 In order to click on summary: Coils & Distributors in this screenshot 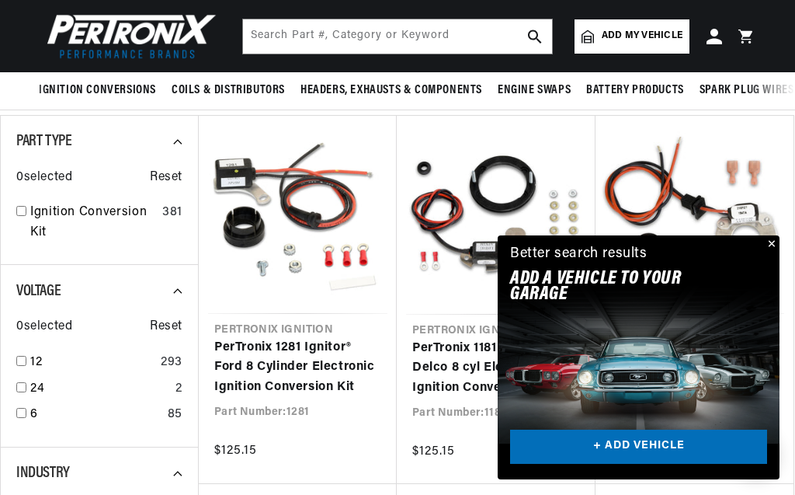, I will do `click(228, 90)`.